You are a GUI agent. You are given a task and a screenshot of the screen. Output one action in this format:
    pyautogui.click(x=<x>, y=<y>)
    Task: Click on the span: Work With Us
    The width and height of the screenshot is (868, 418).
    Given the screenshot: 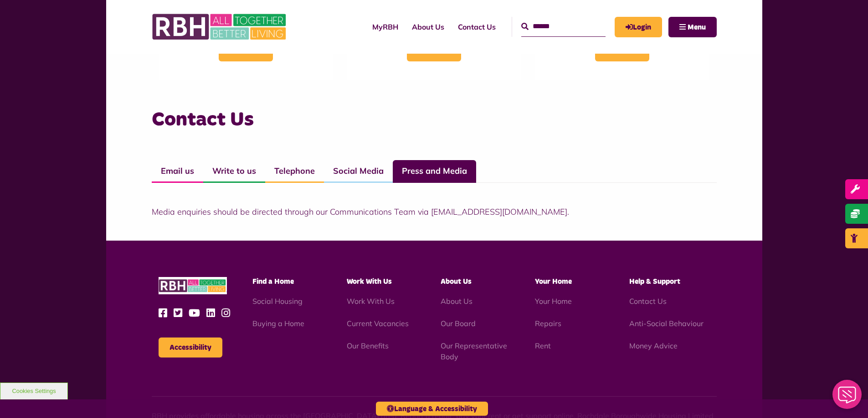 What is the action you would take?
    pyautogui.click(x=369, y=281)
    